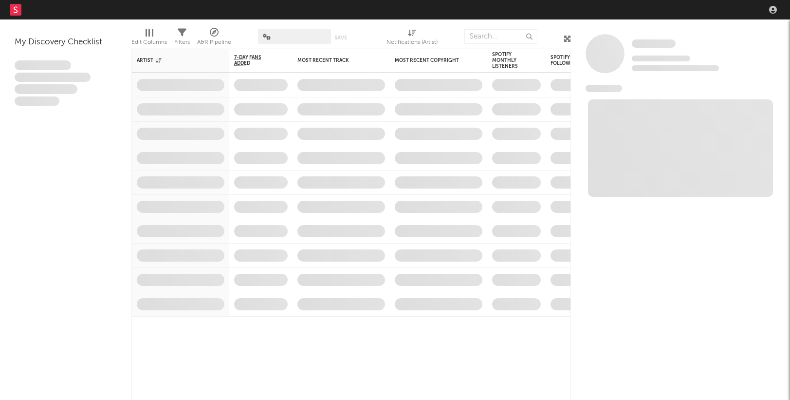 This screenshot has width=790, height=400. What do you see at coordinates (37, 101) in the screenshot?
I see `span: Aliquam viverra` at bounding box center [37, 101].